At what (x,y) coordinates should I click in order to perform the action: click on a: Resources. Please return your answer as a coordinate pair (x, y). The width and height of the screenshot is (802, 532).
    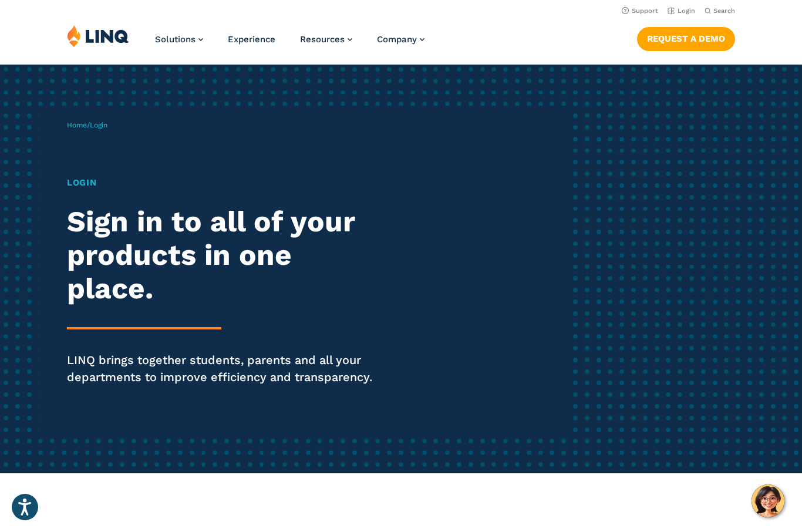
    Looking at the image, I should click on (326, 39).